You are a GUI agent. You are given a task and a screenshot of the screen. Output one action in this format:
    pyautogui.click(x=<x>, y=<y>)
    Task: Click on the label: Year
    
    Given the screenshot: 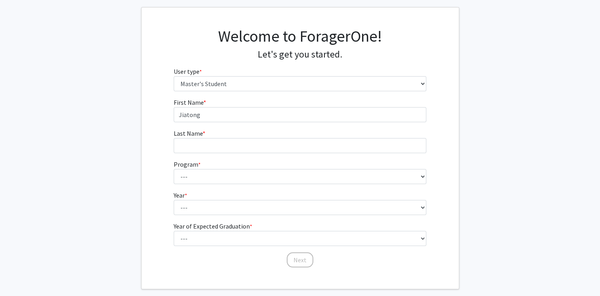 What is the action you would take?
    pyautogui.click(x=180, y=195)
    